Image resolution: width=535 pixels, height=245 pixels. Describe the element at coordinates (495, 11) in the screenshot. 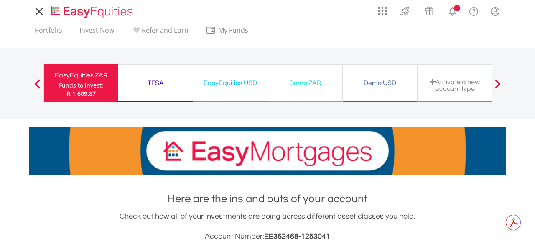

I see `a: My Profile` at that location.